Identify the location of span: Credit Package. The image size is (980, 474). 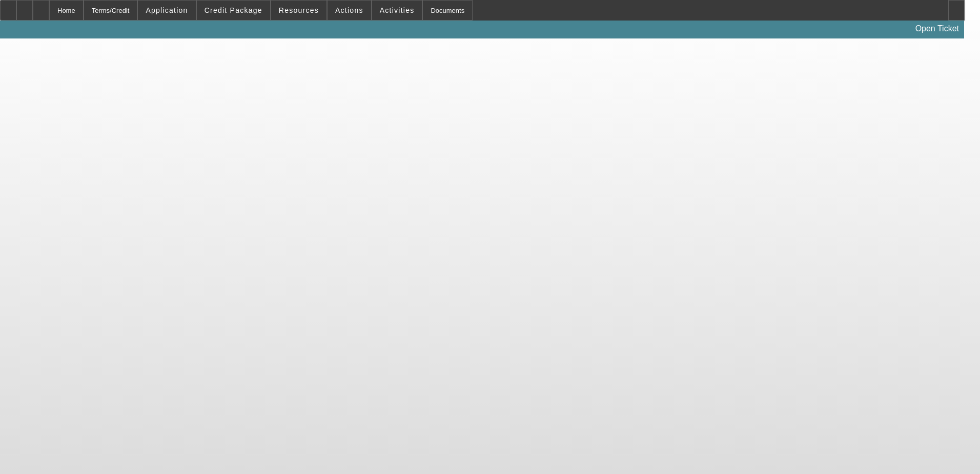
(233, 10).